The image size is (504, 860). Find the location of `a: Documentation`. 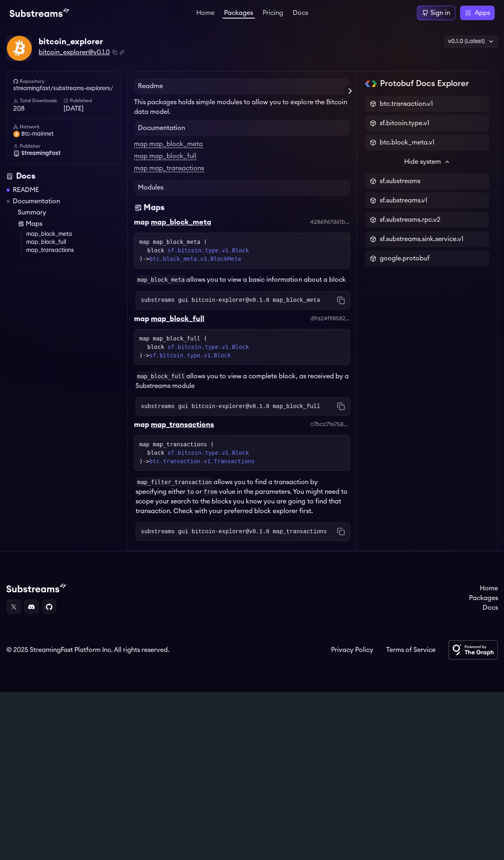

a: Documentation is located at coordinates (37, 202).